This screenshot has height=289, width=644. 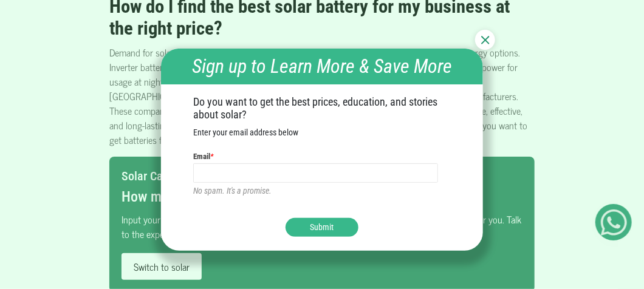 What do you see at coordinates (322, 108) in the screenshot?
I see `h2: Do you want to get the best prices, education, and stories about solar?` at bounding box center [322, 108].